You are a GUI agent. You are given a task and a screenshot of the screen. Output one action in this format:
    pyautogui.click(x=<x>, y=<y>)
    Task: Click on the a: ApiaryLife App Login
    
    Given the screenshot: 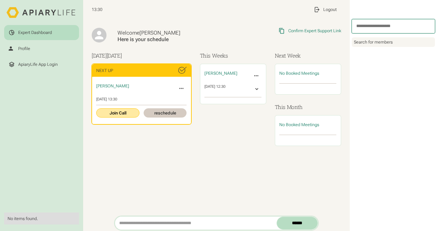 What is the action you would take?
    pyautogui.click(x=41, y=64)
    